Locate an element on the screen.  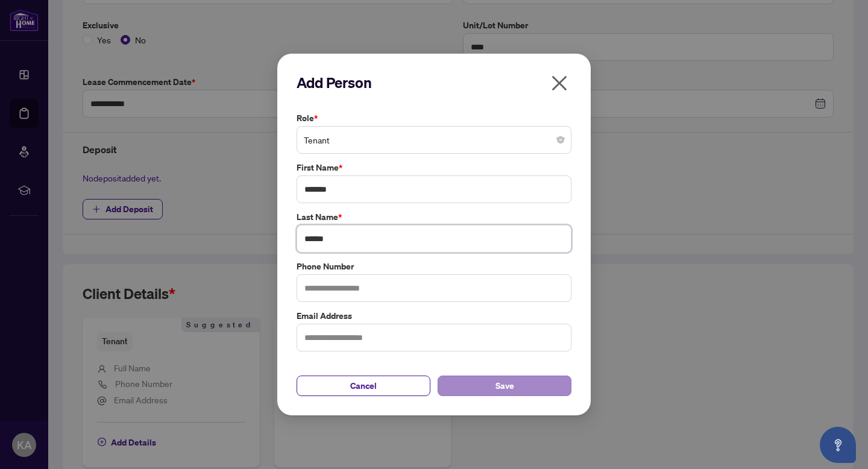
span: Save is located at coordinates (505, 385).